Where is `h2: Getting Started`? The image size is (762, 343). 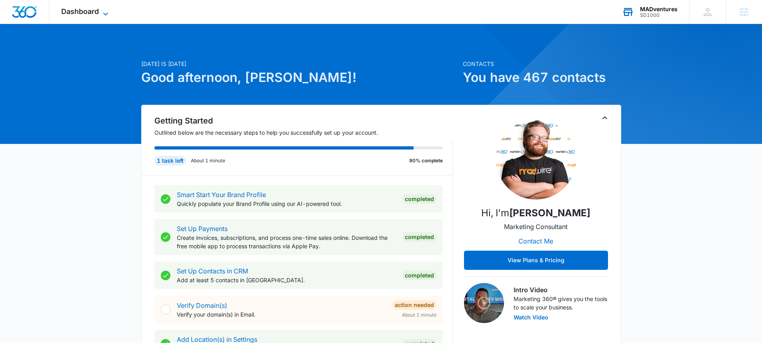 h2: Getting Started is located at coordinates (304, 121).